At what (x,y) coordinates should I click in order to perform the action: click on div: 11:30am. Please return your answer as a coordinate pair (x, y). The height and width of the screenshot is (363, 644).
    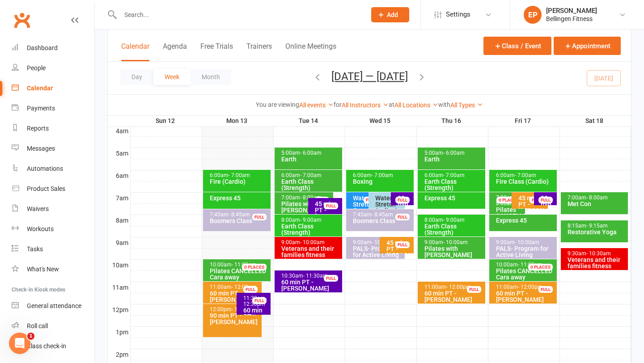
    Looking at the image, I should click on (256, 301).